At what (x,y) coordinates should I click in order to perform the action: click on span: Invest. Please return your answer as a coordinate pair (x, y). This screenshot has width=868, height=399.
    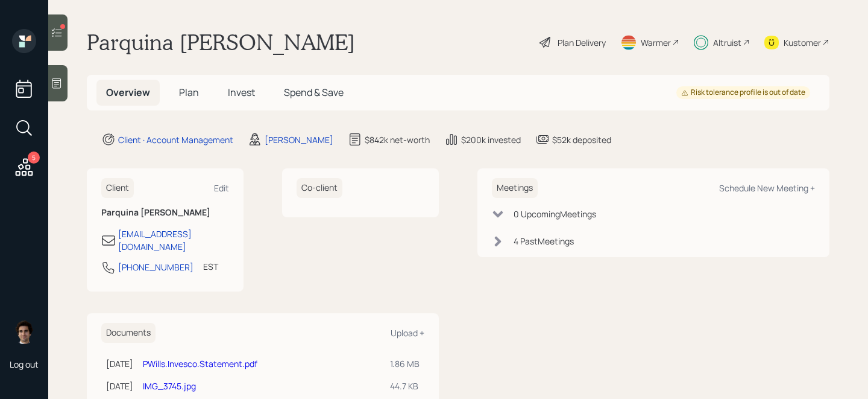
    Looking at the image, I should click on (241, 93).